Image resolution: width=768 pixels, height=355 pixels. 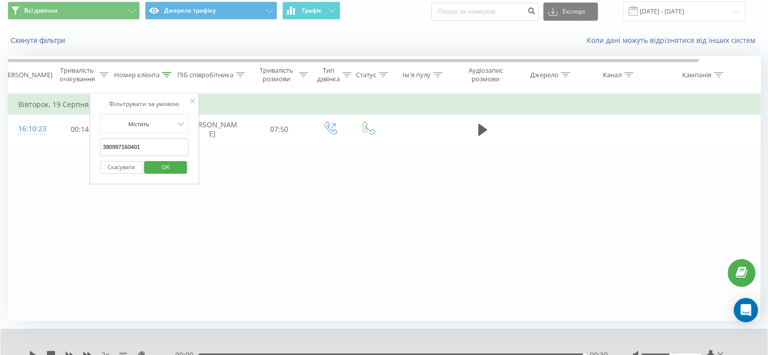 What do you see at coordinates (612, 75) in the screenshot?
I see `div: Канал` at bounding box center [612, 75].